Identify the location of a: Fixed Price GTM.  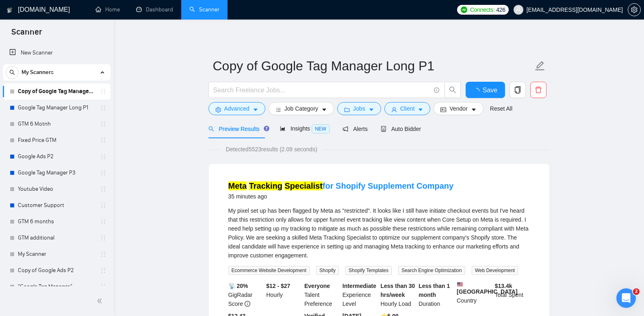
(57, 140).